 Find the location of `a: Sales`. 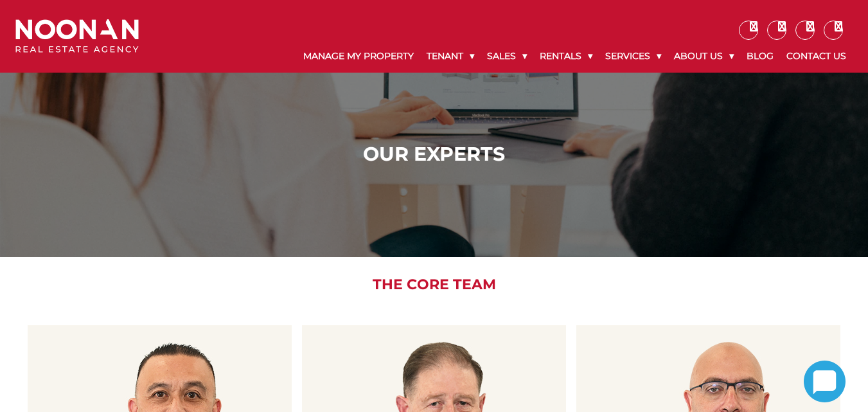

a: Sales is located at coordinates (507, 56).